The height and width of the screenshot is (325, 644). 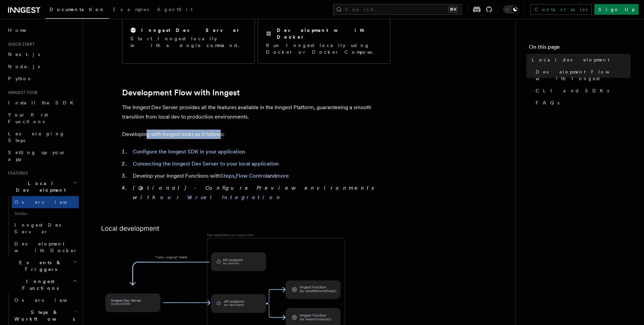 I want to click on em: (Optional) - Configure Preview environments with, so click(x=255, y=192).